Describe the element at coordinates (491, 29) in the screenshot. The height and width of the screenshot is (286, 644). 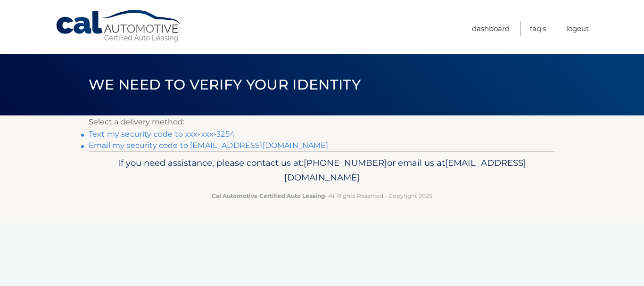
I see `a: Dashboard` at that location.